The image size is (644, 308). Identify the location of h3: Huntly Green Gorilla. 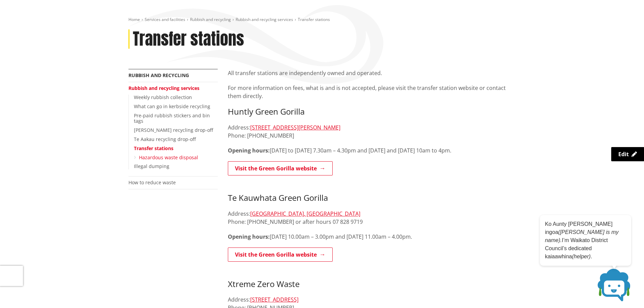
(372, 111).